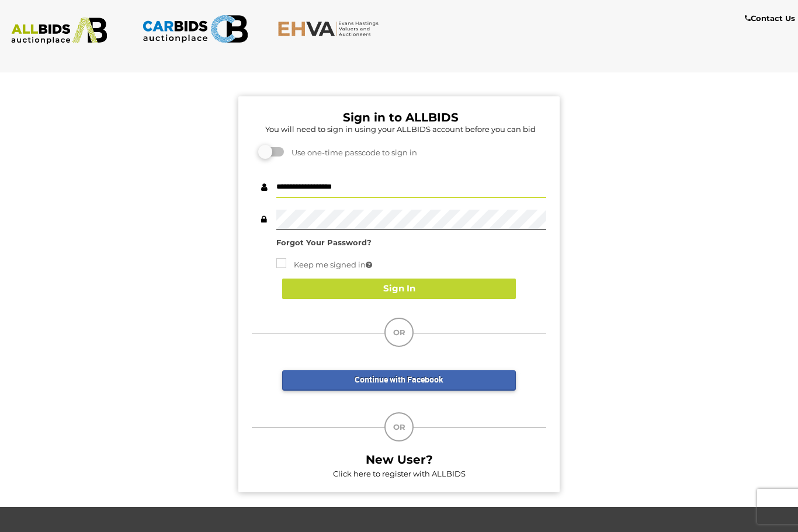 This screenshot has height=532, width=798. What do you see at coordinates (195, 28) in the screenshot?
I see `img: CARBIDS.com.au` at bounding box center [195, 28].